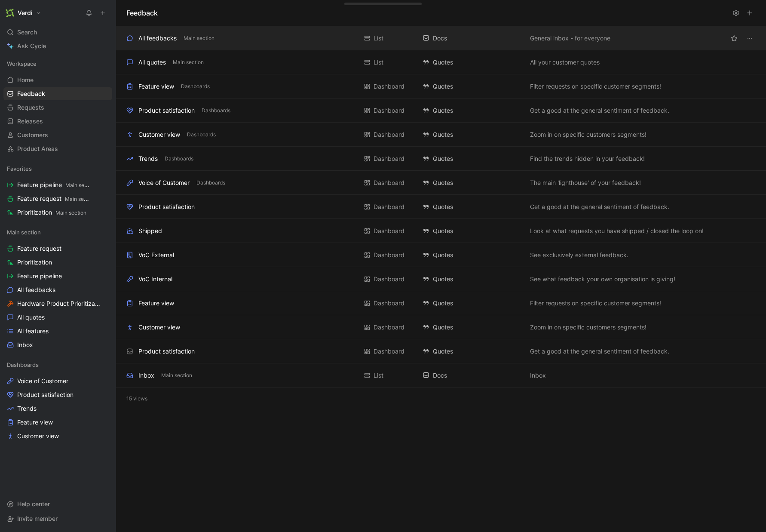 The image size is (766, 532). Describe the element at coordinates (441, 38) in the screenshot. I see `div: All feedbacksMain sectionList DocsGeneral inbox - for everyoneView actions` at that location.